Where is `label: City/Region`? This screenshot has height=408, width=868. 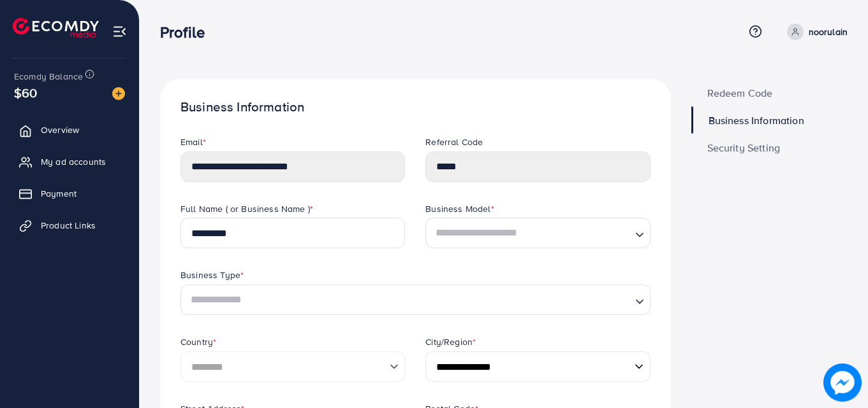 label: City/Region is located at coordinates (450, 342).